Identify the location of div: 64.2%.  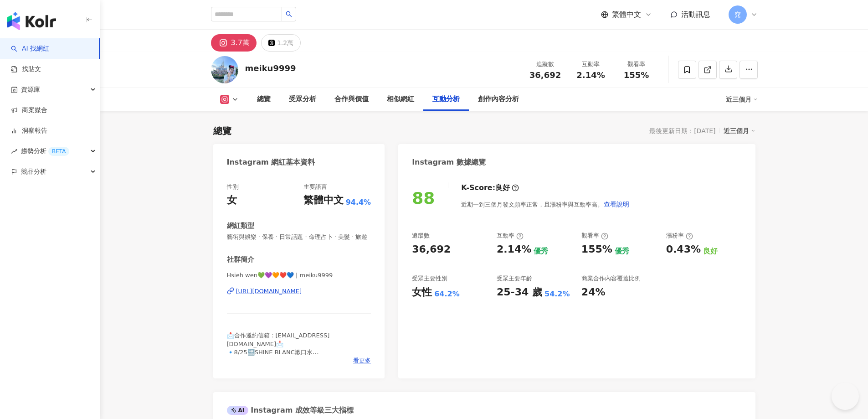
(447, 294).